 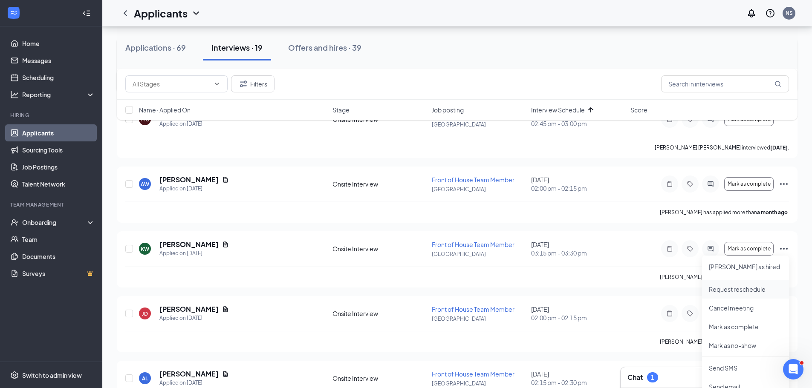 I want to click on a: Home, so click(x=58, y=43).